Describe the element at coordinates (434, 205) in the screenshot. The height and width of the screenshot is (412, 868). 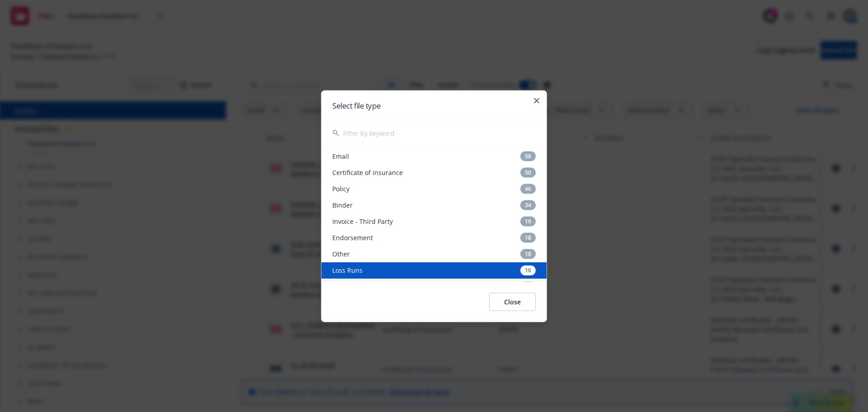
I see `div: Binder` at that location.